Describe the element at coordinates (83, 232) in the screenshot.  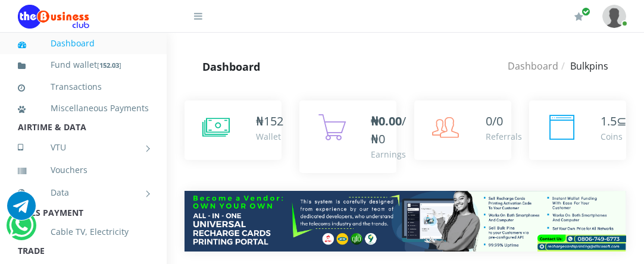
I see `a: Cable TV, Electricity` at that location.